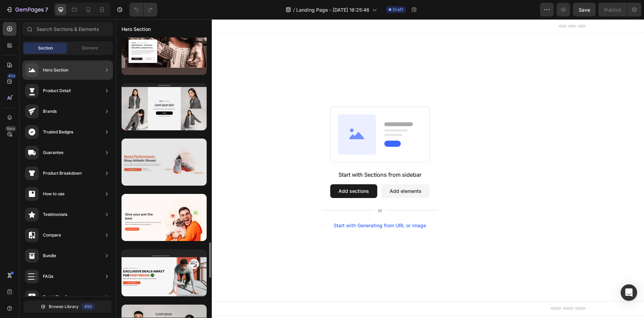 The image size is (644, 318). Describe the element at coordinates (53, 194) in the screenshot. I see `div: How to use` at that location.